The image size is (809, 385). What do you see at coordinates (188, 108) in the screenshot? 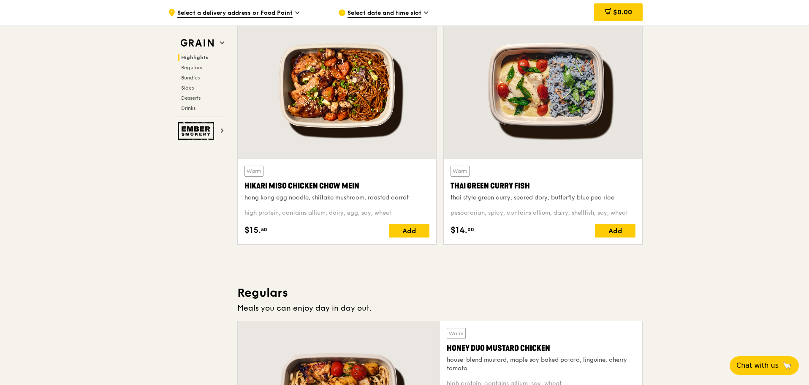
I see `span: Drinks` at bounding box center [188, 108].